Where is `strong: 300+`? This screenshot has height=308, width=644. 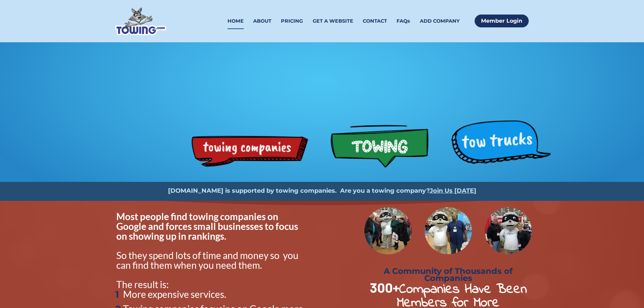
strong: 300+ is located at coordinates (384, 287).